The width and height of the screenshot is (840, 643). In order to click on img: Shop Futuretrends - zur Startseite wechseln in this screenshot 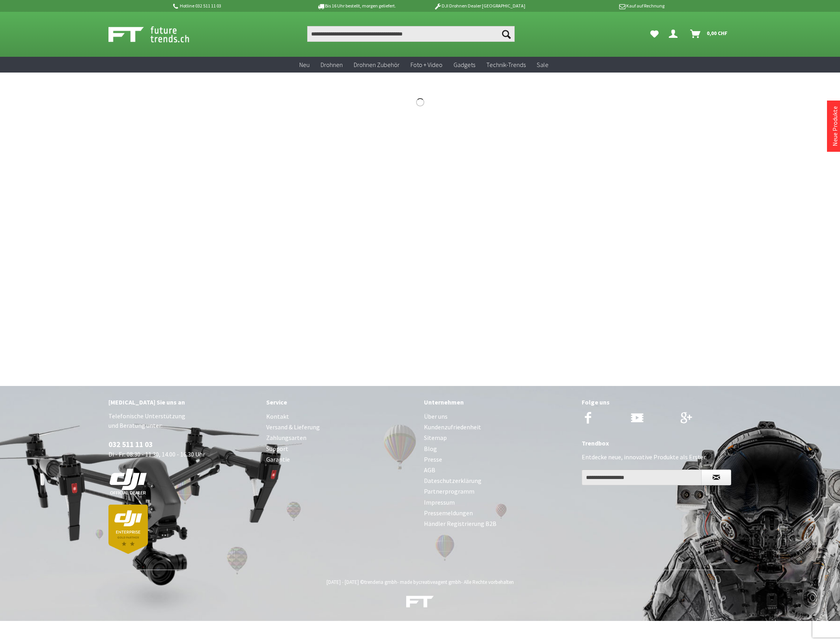, I will do `click(157, 34)`.